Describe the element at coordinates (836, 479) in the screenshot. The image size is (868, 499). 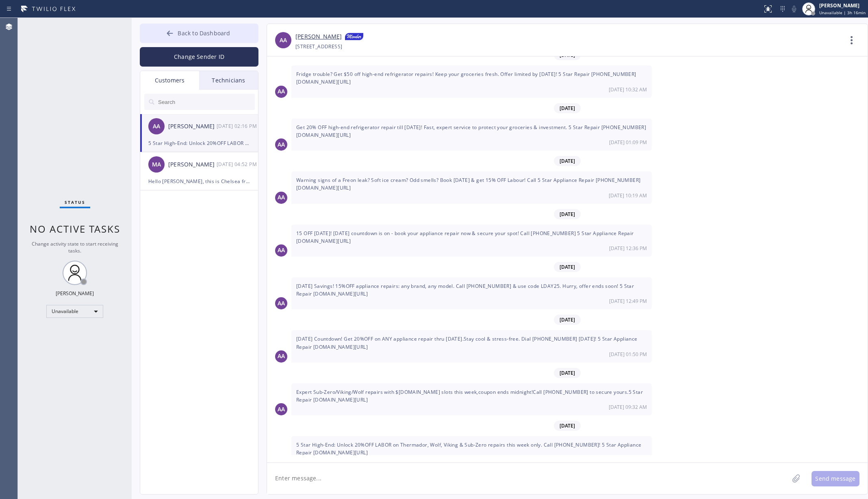
I see `button: Send message` at that location.